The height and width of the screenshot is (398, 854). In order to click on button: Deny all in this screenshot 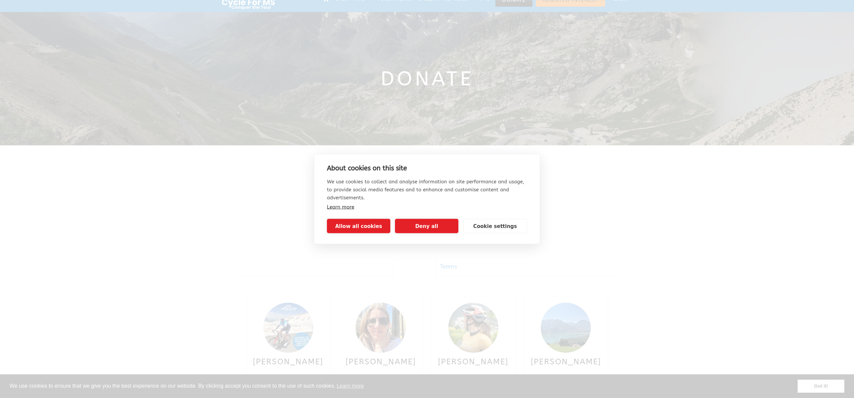, I will do `click(426, 226)`.